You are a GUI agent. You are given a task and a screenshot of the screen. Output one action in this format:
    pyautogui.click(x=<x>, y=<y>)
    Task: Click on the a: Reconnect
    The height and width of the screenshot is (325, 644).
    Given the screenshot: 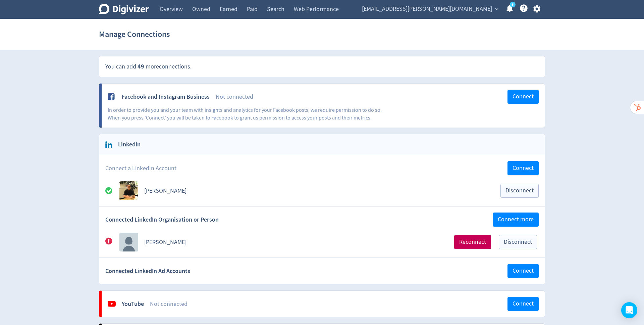 What is the action you would take?
    pyautogui.click(x=470, y=242)
    